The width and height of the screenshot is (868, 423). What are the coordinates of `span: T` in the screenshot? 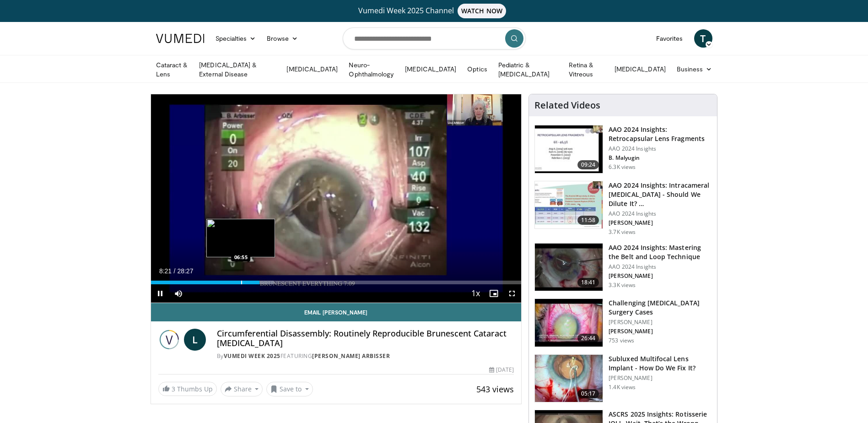 It's located at (703, 39).